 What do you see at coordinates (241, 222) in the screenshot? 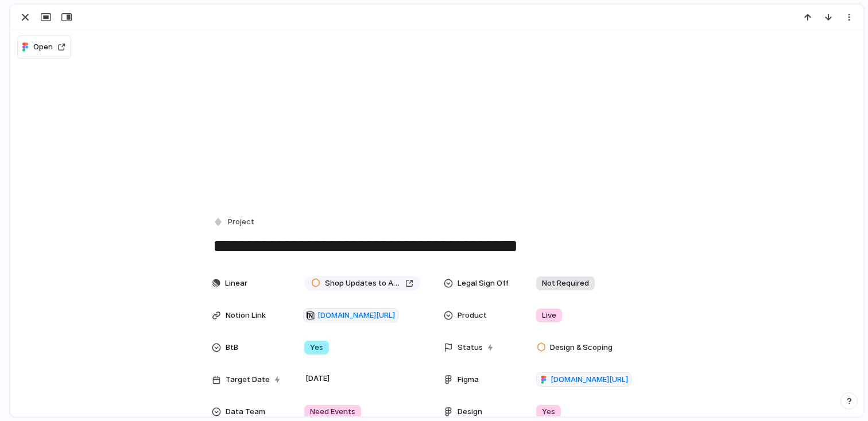
I see `span: Project` at bounding box center [241, 222].